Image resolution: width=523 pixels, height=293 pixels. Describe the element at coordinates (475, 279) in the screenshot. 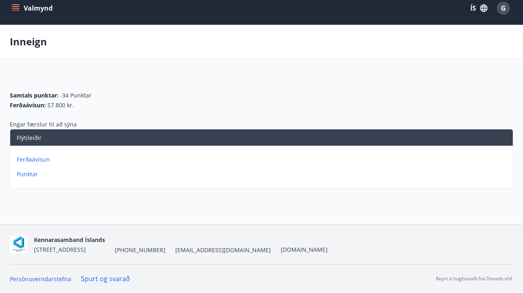

I see `p: Keyrt á hugbúnaði frá Dorado ehf.` at that location.